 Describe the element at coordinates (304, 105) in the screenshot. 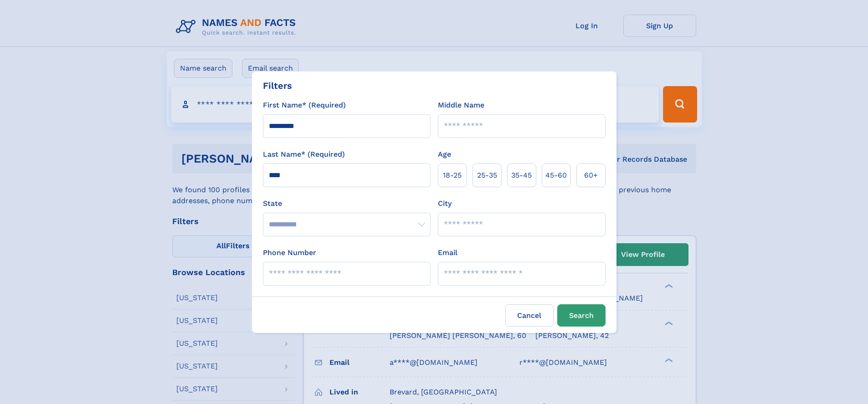

I see `label: First Name* (Required)` at that location.